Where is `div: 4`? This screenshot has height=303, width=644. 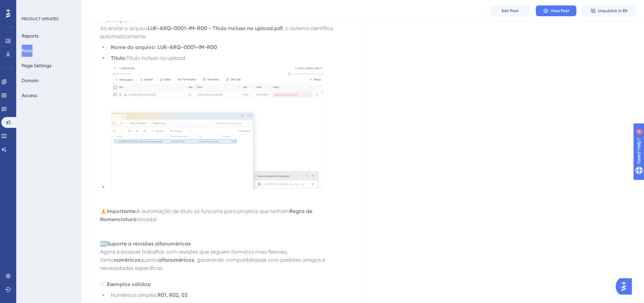 div: 4 is located at coordinates (48, 6).